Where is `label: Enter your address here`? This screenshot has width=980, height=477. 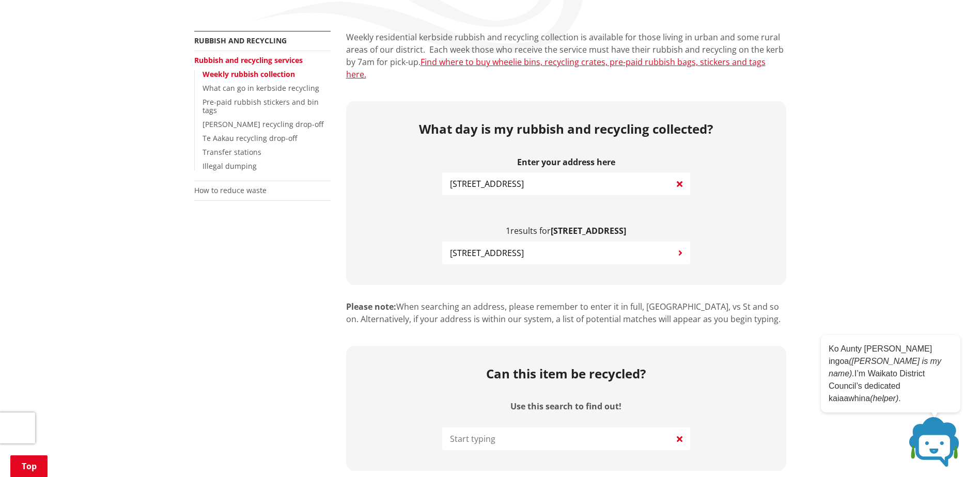
label: Enter your address here is located at coordinates (566, 162).